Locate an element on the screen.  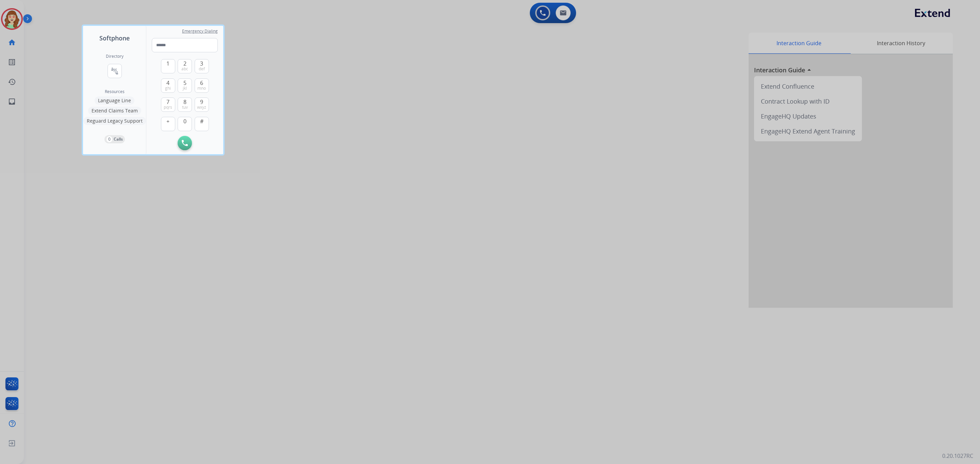
span: 7 is located at coordinates (167, 102).